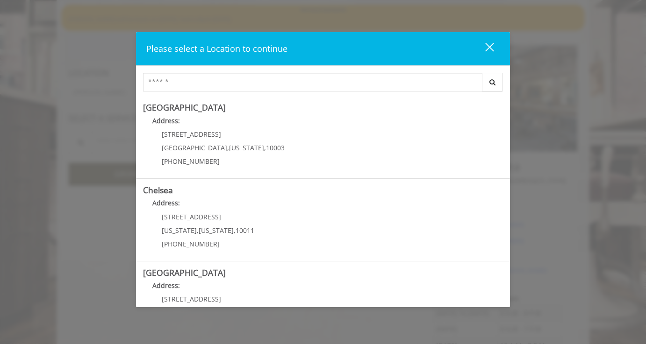  What do you see at coordinates (323, 85) in the screenshot?
I see `div: Center Select` at bounding box center [323, 85].